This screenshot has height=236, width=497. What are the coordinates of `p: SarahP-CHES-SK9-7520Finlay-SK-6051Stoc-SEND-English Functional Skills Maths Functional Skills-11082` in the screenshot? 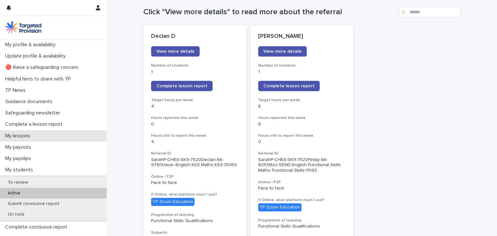 It's located at (302, 165).